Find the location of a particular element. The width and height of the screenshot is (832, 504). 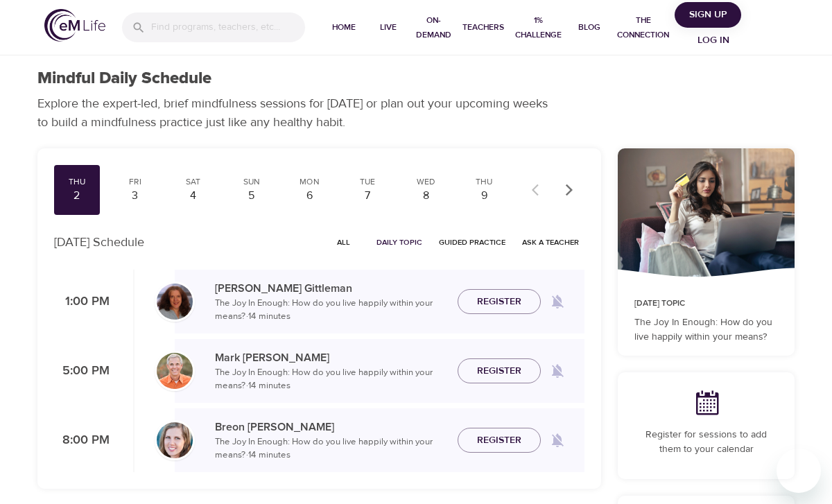

span: Remind me when a class goes live every Thursday at 1:00 PM is located at coordinates (557, 301).